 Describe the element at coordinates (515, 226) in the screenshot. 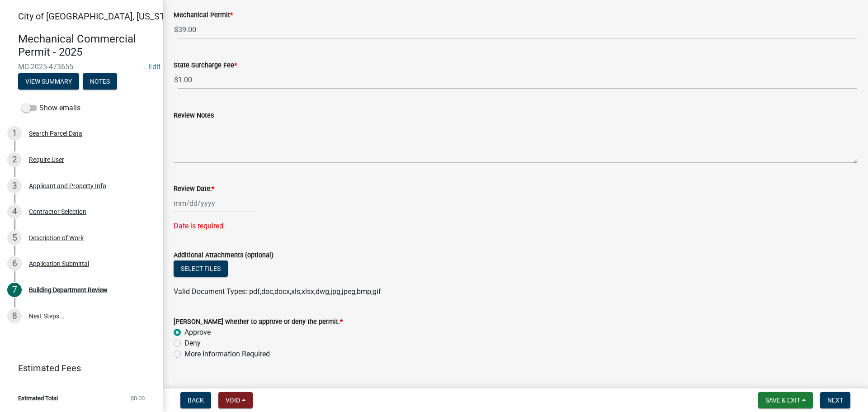

I see `div: Date is required` at that location.